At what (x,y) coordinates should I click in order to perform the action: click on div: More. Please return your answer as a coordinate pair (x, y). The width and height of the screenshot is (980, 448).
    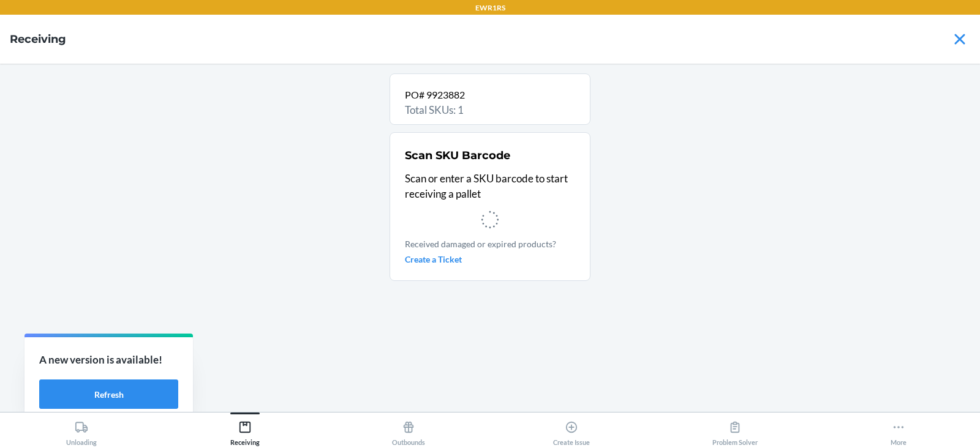
    Looking at the image, I should click on (898, 431).